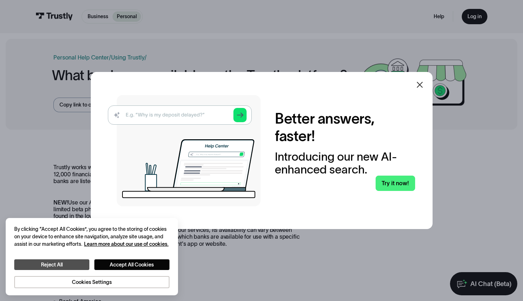 The image size is (523, 301). I want to click on a: Try it now!, so click(395, 183).